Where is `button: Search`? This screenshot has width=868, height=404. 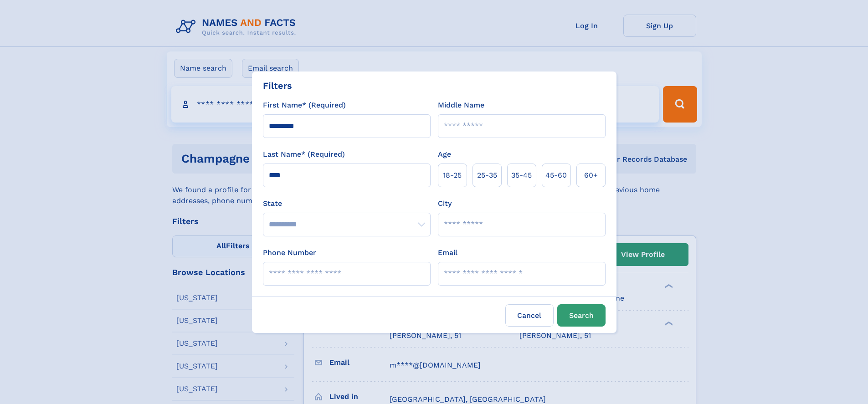 button: Search is located at coordinates (581, 315).